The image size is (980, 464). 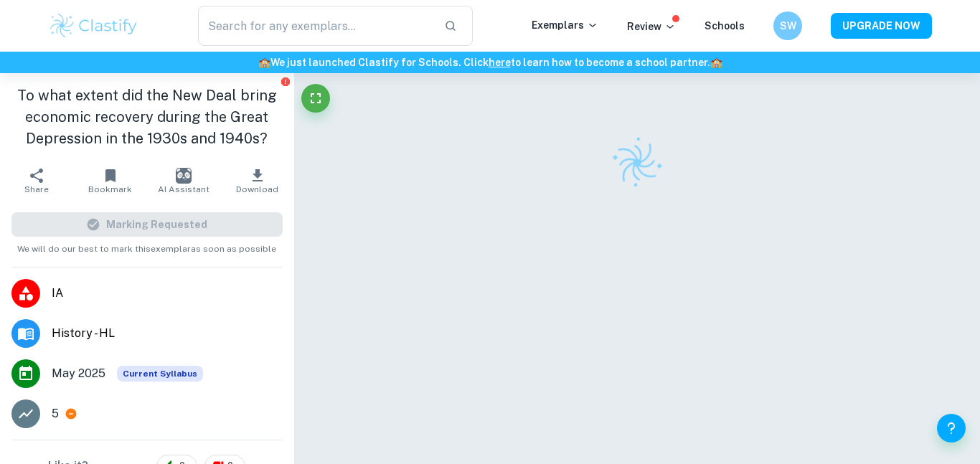 What do you see at coordinates (315, 26) in the screenshot?
I see `input: Search for any exemplars...` at bounding box center [315, 26].